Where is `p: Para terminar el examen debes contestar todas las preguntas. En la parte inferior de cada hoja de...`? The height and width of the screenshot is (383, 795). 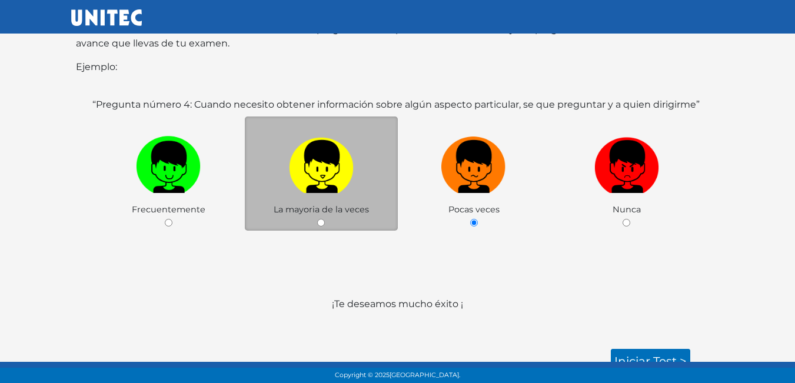 p: Para terminar el examen debes contestar todas las preguntas. En la parte inferior de cada hoja de... is located at coordinates (398, 36).